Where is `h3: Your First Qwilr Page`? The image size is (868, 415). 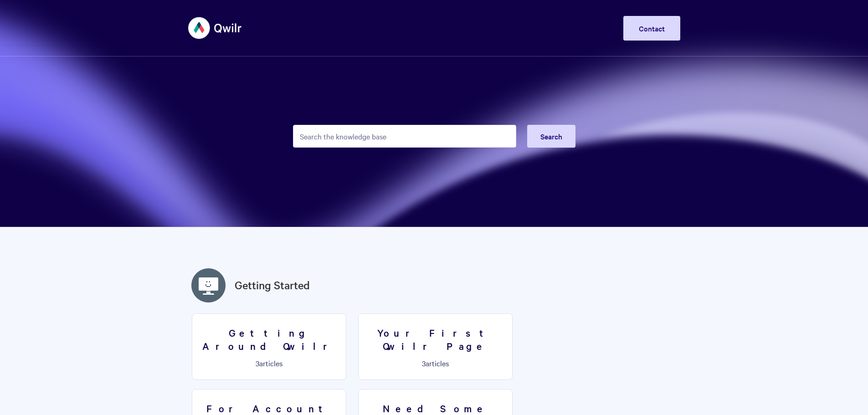
h3: Your First Qwilr Page is located at coordinates (435, 339).